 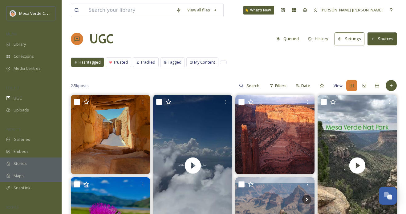 What do you see at coordinates (175, 62) in the screenshot?
I see `span: Tagged` at bounding box center [175, 62].